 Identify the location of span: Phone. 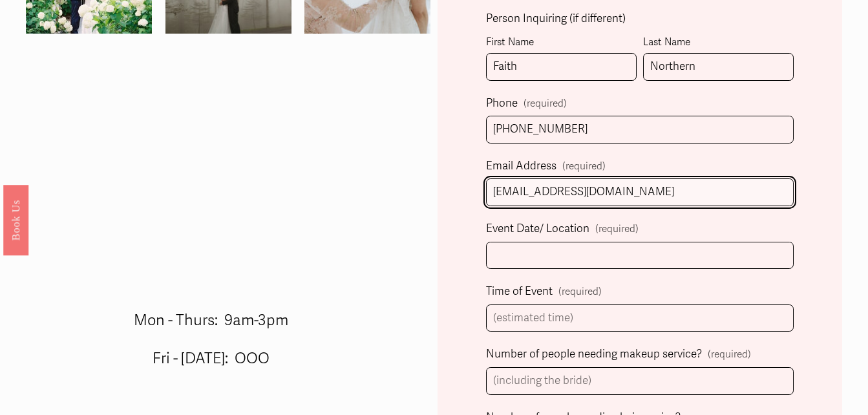
(502, 104).